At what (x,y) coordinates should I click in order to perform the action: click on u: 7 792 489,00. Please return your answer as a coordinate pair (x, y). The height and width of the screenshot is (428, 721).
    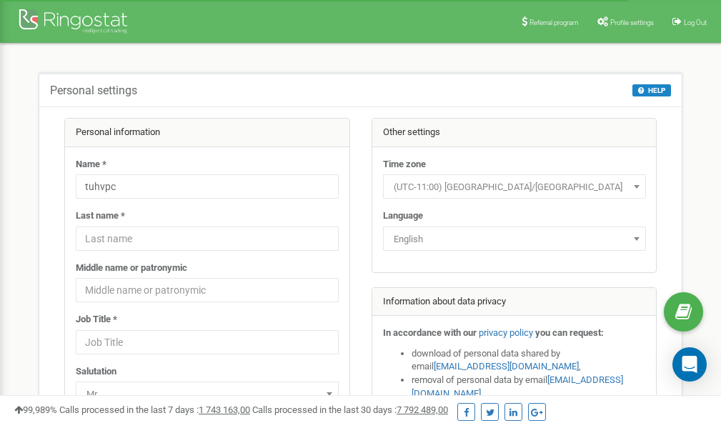
    Looking at the image, I should click on (423, 410).